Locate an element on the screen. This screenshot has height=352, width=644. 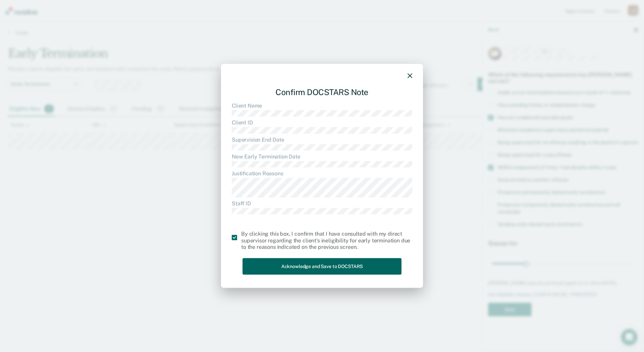
div: Confirm DOCSTARS Note is located at coordinates (322, 92).